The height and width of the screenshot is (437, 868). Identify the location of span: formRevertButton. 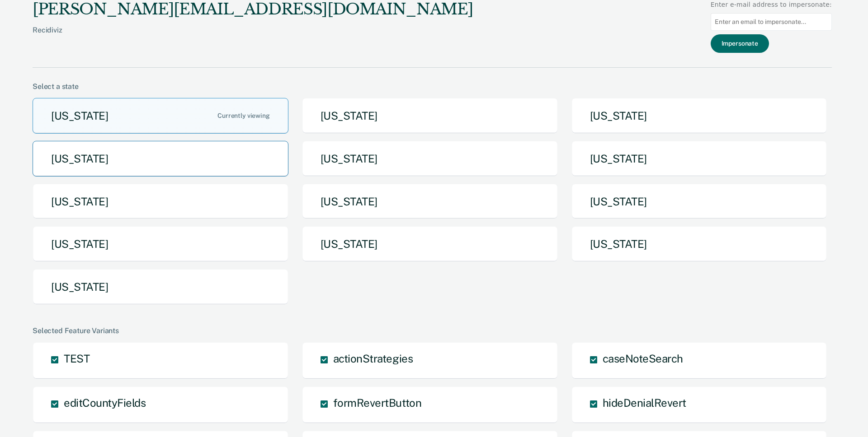
(377, 403).